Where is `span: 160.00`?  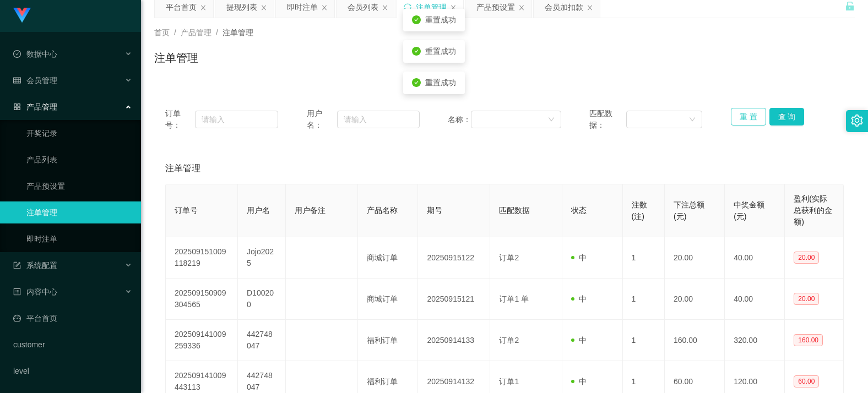 span: 160.00 is located at coordinates (808, 340).